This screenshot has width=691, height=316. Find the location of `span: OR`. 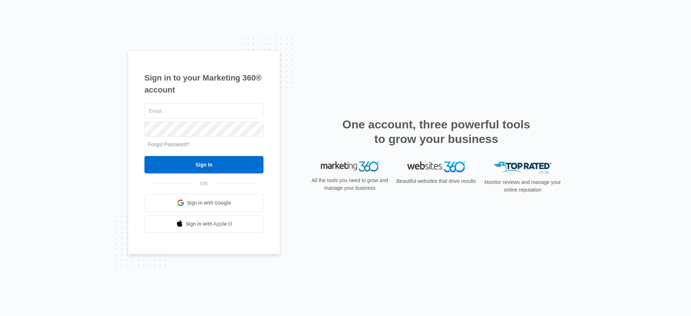

span: OR is located at coordinates (204, 184).